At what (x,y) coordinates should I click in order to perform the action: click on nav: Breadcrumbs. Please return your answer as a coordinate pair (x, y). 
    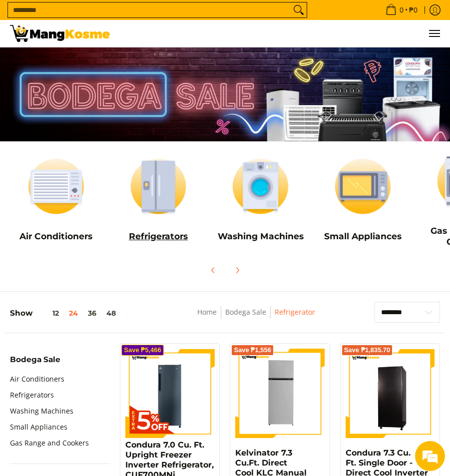
    Looking at the image, I should click on (256, 317).